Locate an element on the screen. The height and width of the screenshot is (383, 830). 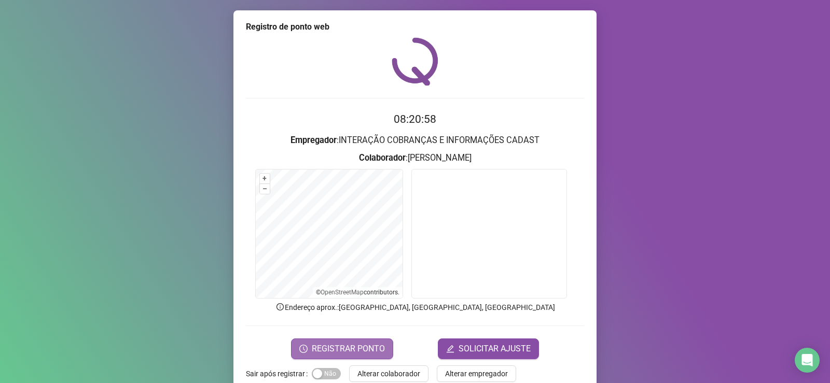
span: SOLICITAR AJUSTE is located at coordinates (494, 349).